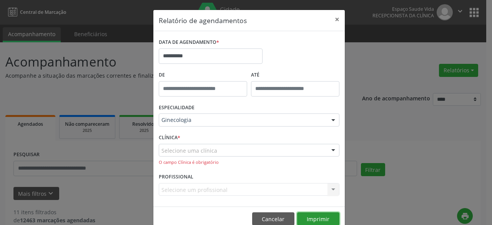  What do you see at coordinates (170, 138) in the screenshot?
I see `label: CLÍNICA` at bounding box center [170, 138].